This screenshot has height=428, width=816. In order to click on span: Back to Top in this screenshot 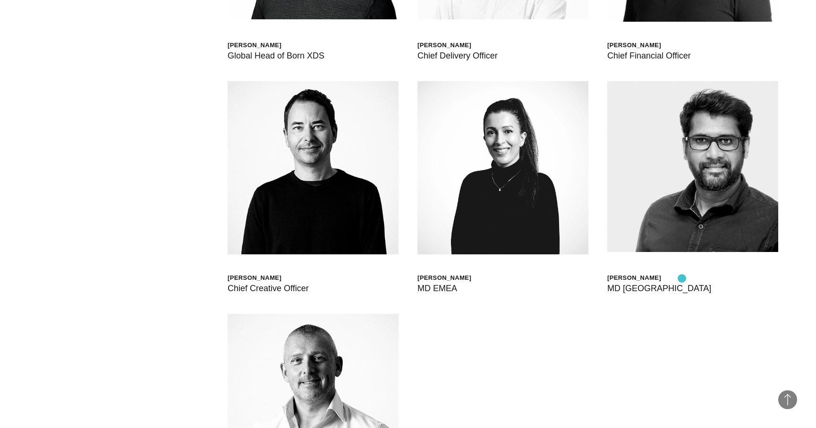, I will do `click(788, 400)`.